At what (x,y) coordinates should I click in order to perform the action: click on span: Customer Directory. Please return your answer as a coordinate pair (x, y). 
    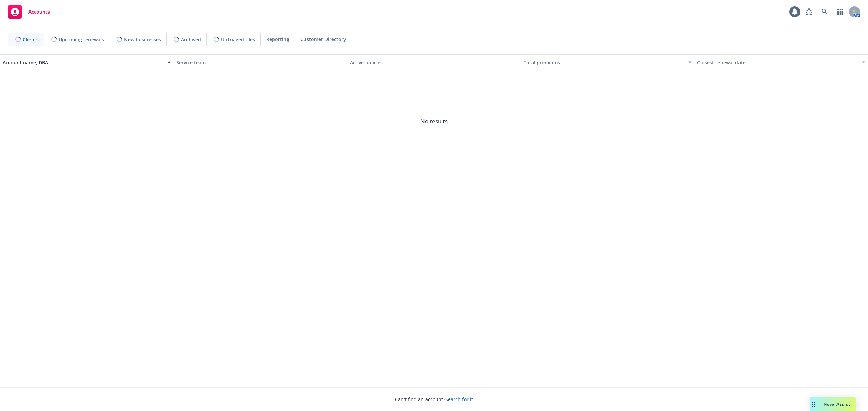
    Looking at the image, I should click on (323, 39).